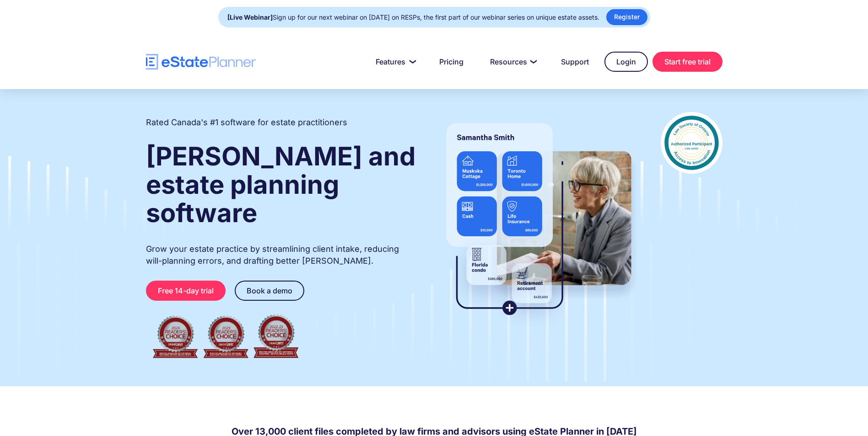 The height and width of the screenshot is (436, 868). Describe the element at coordinates (574, 61) in the screenshot. I see `a: Support` at that location.